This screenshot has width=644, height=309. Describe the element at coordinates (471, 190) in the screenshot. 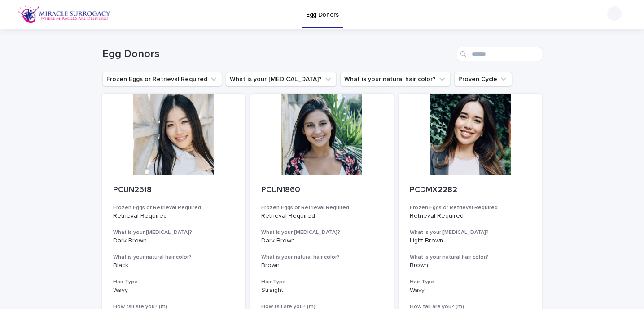

I see `p: PCDMX2282` at that location.